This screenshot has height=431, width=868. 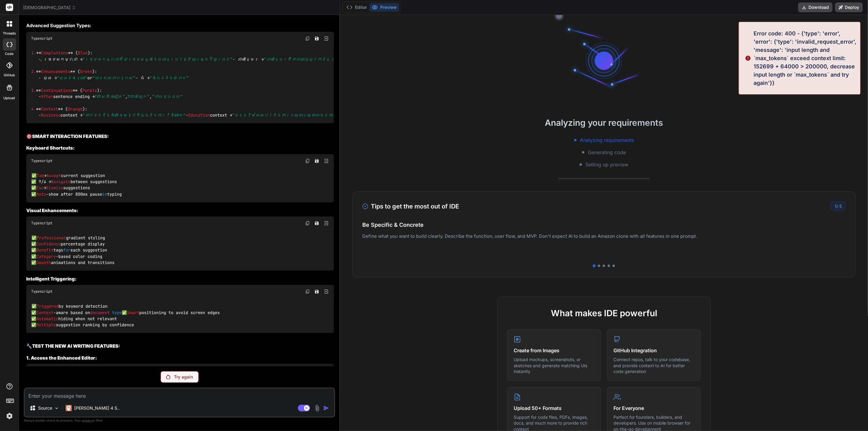 I want to click on span: Education, so click(x=199, y=115).